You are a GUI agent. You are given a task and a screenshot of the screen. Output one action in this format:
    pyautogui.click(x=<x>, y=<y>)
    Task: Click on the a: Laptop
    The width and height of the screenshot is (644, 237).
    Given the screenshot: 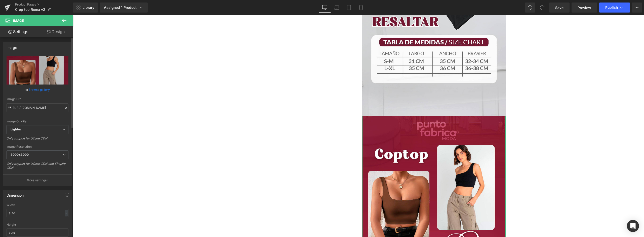 What is the action you would take?
    pyautogui.click(x=337, y=7)
    